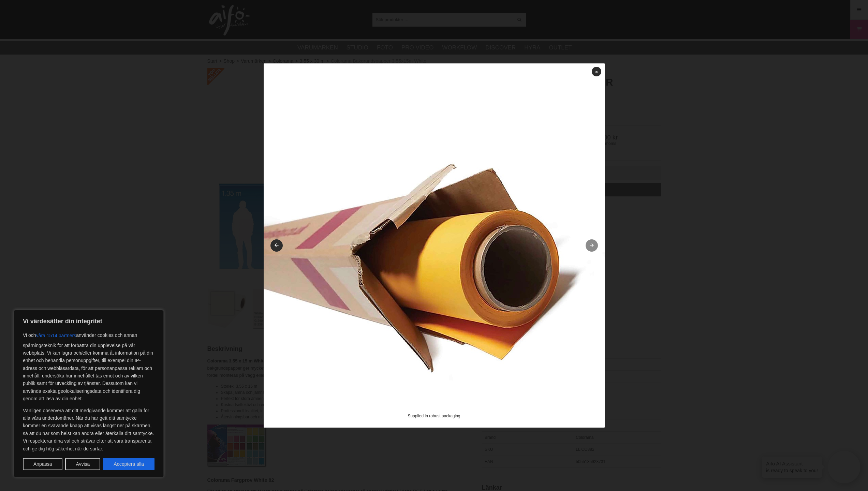  Describe the element at coordinates (82, 464) in the screenshot. I see `button: Avvisa` at that location.